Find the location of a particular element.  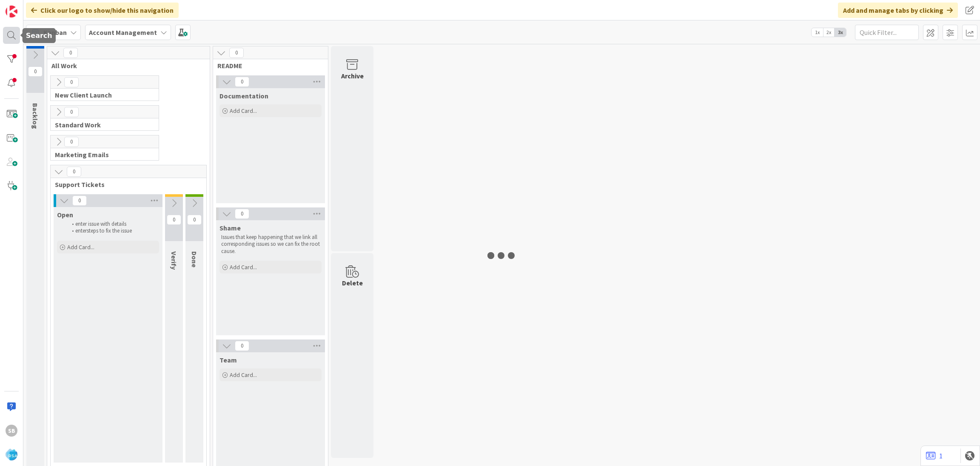

span: README is located at coordinates (267, 66).